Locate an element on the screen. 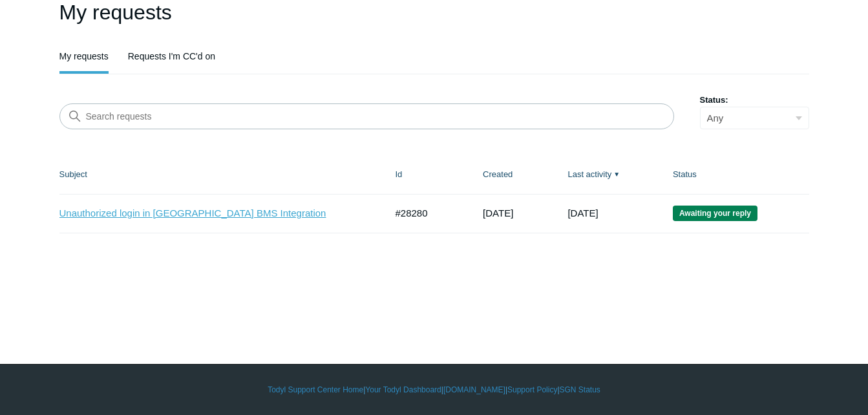 The height and width of the screenshot is (415, 868). label: Status: is located at coordinates (754, 100).